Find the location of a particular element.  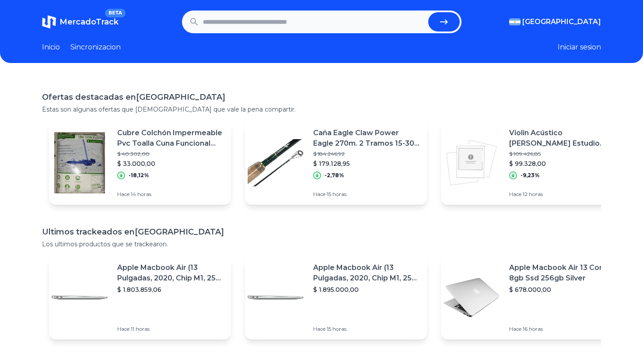

p: -2,78% is located at coordinates (334, 175).